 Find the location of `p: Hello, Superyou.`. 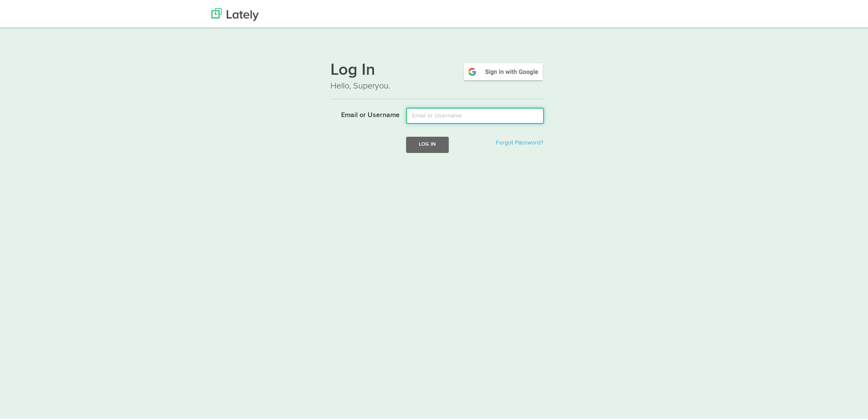

p: Hello, Superyou. is located at coordinates (437, 84).